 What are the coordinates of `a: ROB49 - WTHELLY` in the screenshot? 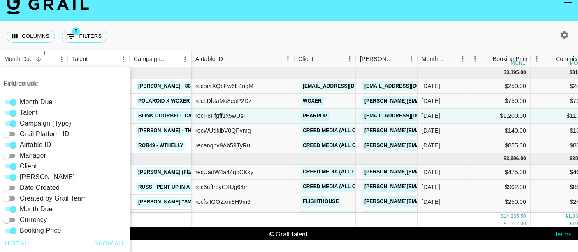 It's located at (161, 145).